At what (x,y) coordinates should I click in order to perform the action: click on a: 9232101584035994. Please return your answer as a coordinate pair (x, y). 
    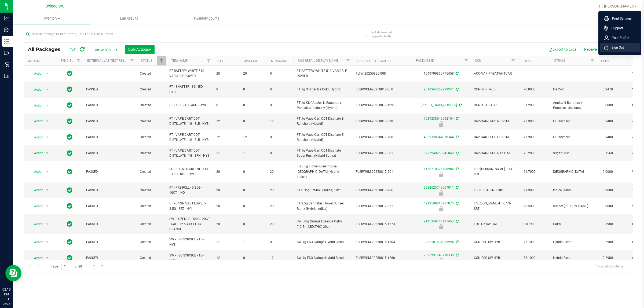
    Looking at the image, I should click on (439, 242).